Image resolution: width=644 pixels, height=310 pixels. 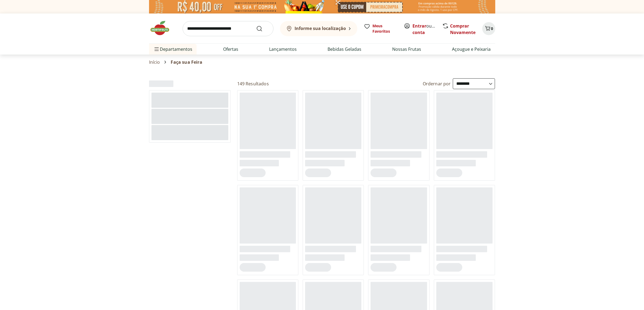 I want to click on span: 0, so click(x=492, y=29).